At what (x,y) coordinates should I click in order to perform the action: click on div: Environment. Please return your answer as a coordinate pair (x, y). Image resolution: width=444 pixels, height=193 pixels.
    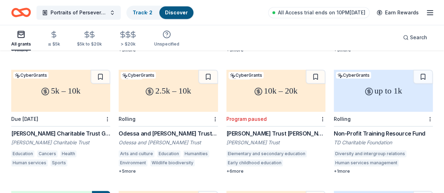
    Looking at the image, I should click on (133, 163).